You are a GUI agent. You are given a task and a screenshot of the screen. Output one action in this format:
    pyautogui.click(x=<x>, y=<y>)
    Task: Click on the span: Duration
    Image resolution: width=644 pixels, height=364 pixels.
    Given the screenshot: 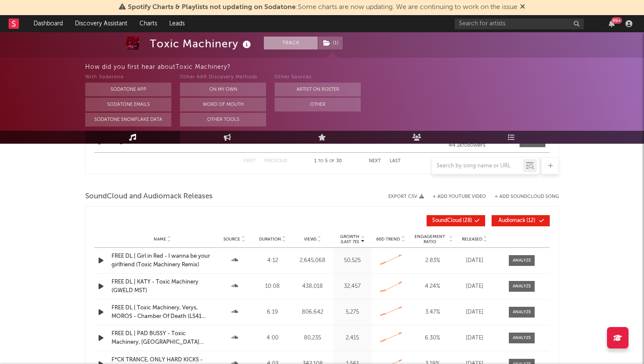 What is the action you would take?
    pyautogui.click(x=270, y=239)
    